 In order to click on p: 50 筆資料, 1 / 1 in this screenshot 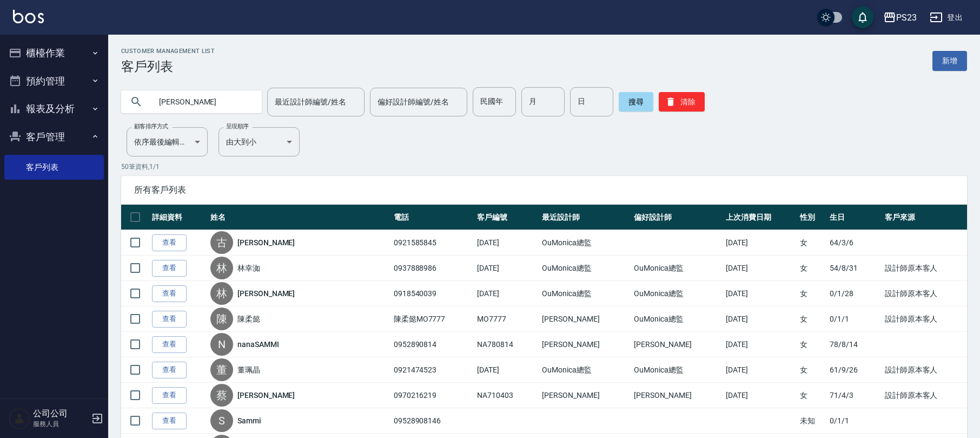, I will do `click(544, 167)`.